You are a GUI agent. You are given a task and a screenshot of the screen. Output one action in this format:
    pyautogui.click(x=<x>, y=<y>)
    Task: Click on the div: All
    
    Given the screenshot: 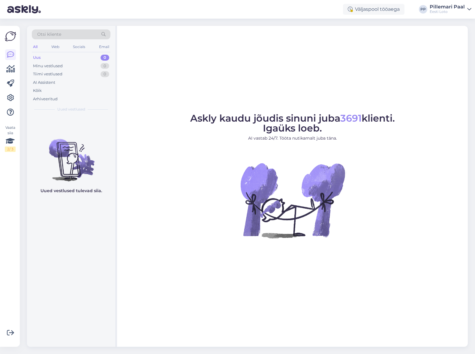 What is the action you would take?
    pyautogui.click(x=35, y=47)
    